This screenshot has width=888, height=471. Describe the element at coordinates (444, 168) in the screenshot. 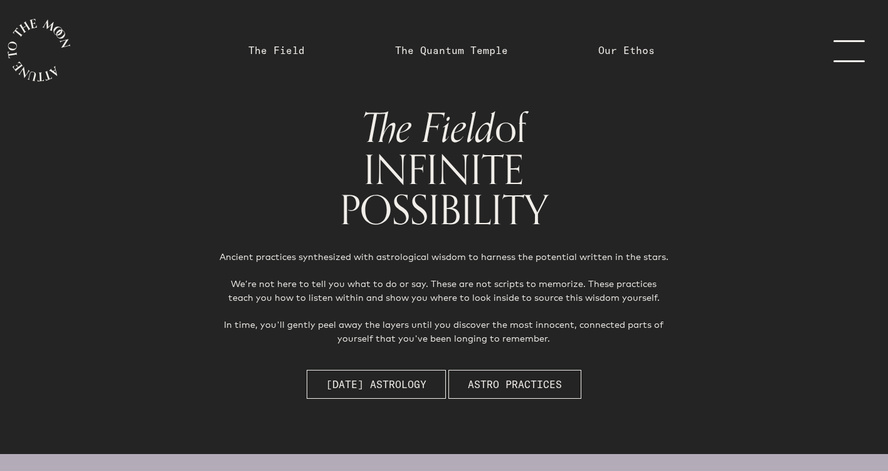

I see `h1: of INFINITE POSSIBILITY` at that location.